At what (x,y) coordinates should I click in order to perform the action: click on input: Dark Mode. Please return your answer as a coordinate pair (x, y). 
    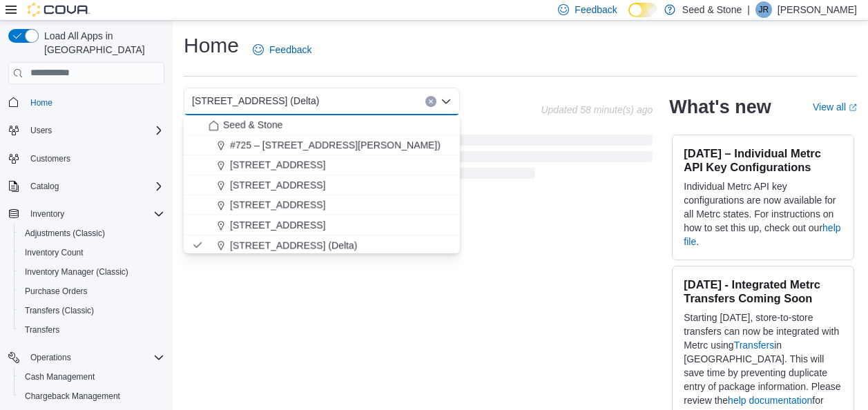
    Looking at the image, I should click on (643, 9).